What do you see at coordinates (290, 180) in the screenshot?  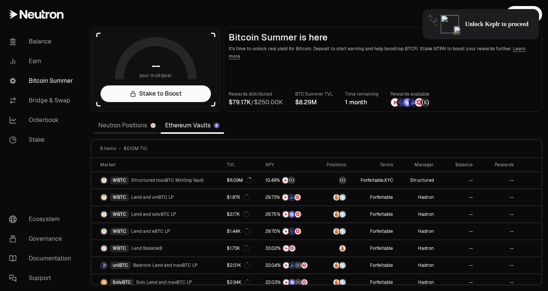 I see `a: NTRNStructured Points` at bounding box center [290, 180].